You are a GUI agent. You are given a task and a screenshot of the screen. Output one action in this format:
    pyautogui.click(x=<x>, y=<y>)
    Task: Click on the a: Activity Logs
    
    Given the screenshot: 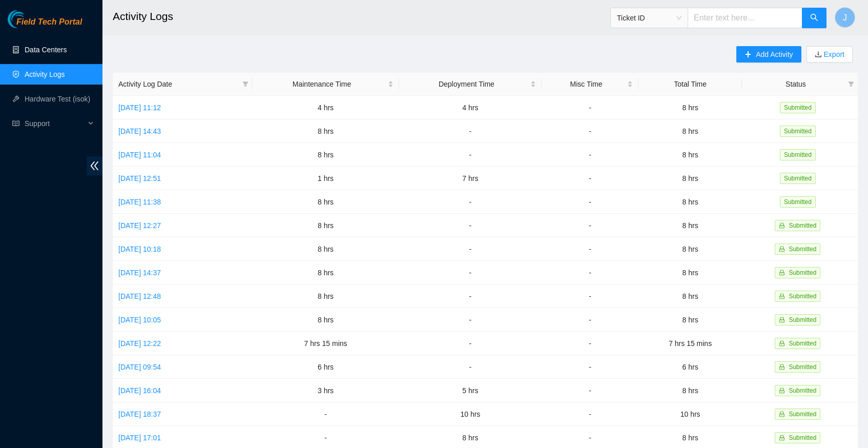 What is the action you would take?
    pyautogui.click(x=44, y=74)
    